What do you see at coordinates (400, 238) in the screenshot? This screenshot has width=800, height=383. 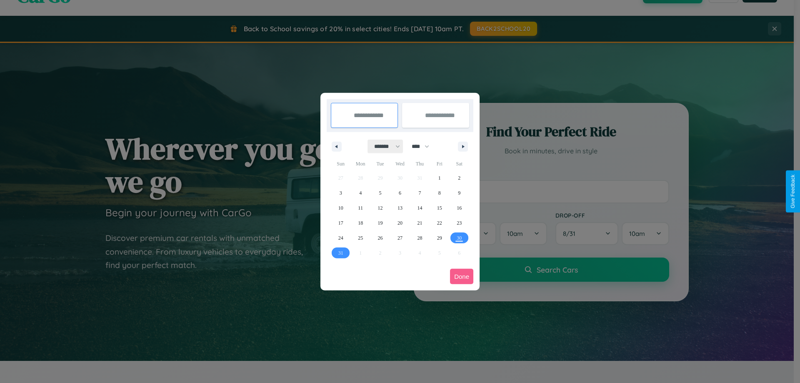 I see `span: 27` at bounding box center [400, 238].